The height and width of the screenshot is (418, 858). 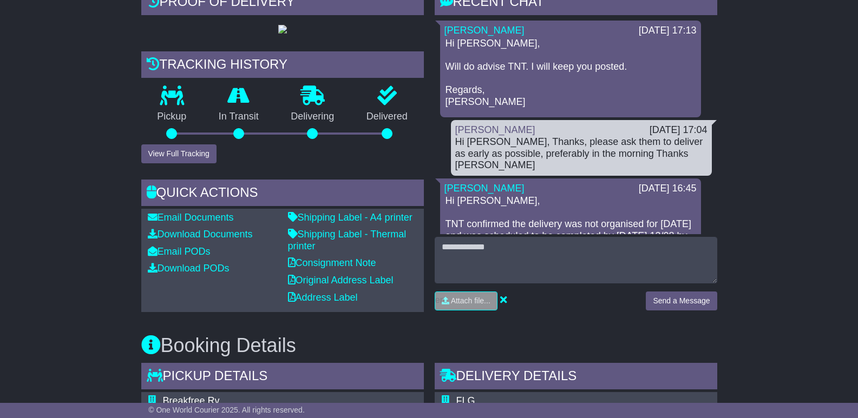 I want to click on button: View Full Tracking, so click(x=179, y=154).